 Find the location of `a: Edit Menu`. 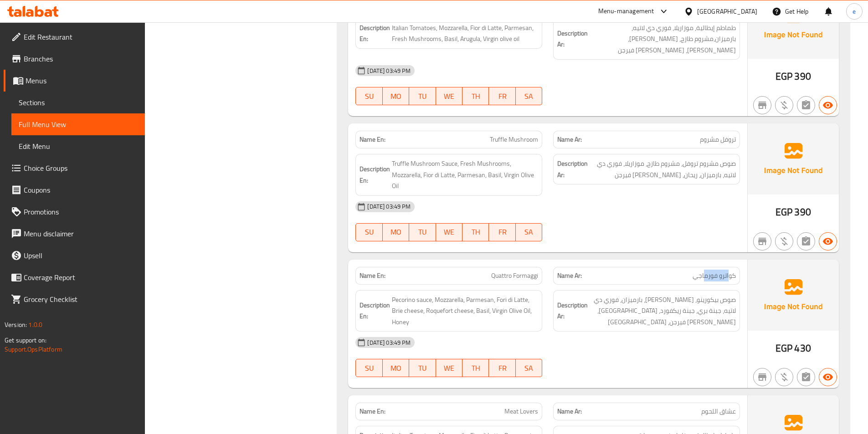

a: Edit Menu is located at coordinates (78, 146).